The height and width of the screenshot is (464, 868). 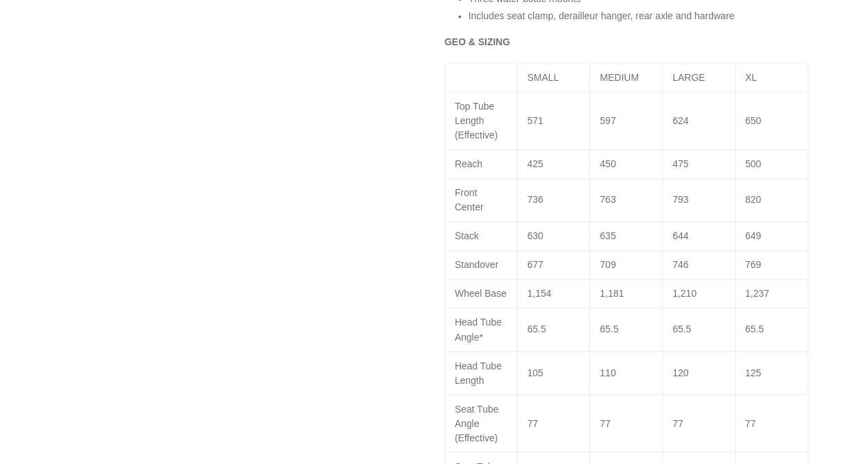 What do you see at coordinates (680, 372) in the screenshot?
I see `span: 120` at bounding box center [680, 372].